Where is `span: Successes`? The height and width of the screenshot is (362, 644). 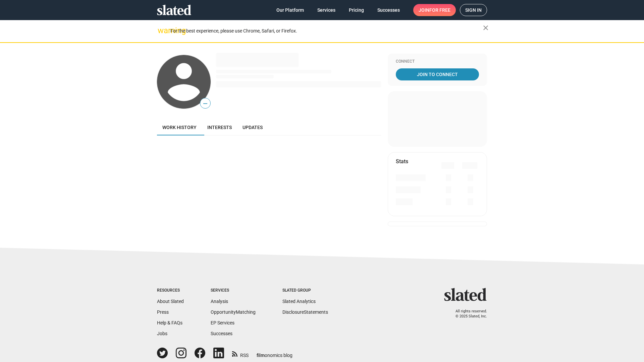 span: Successes is located at coordinates (388, 10).